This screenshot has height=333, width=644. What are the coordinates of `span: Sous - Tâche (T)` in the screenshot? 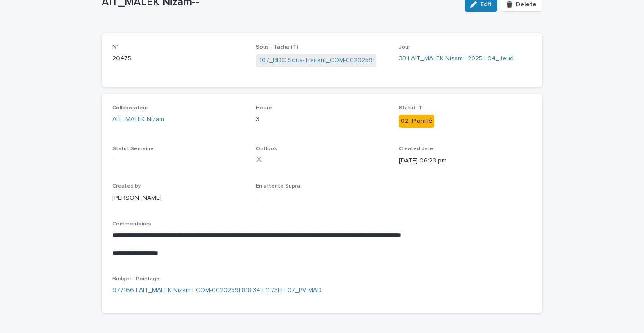 It's located at (277, 47).